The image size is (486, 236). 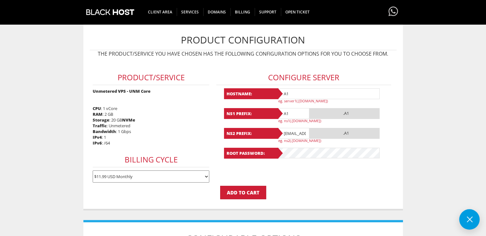 What do you see at coordinates (251, 133) in the screenshot?
I see `b: NS2 Prefix:` at bounding box center [251, 133].